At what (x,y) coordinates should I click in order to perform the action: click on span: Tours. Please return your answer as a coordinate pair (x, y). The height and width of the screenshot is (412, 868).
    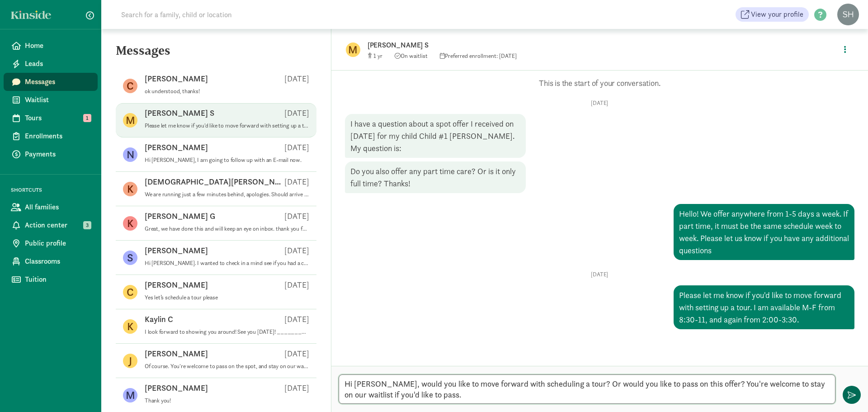
    Looking at the image, I should click on (57, 118).